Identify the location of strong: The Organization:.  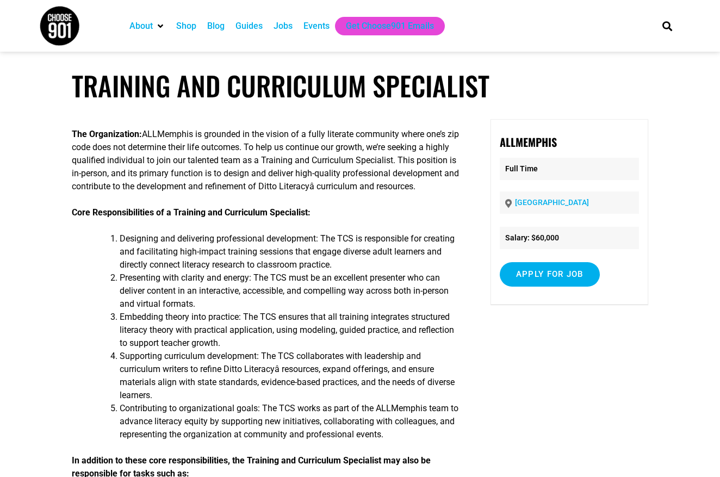
(107, 134).